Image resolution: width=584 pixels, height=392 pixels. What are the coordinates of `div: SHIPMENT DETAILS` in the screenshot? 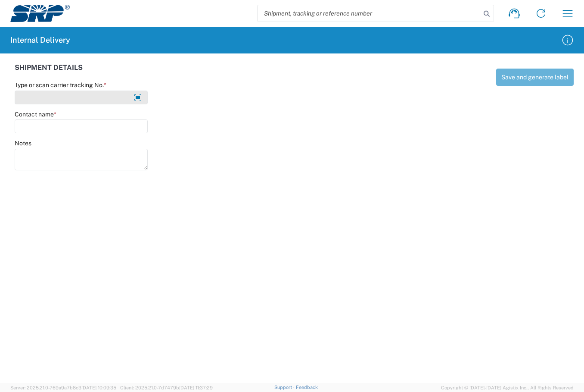 It's located at (153, 73).